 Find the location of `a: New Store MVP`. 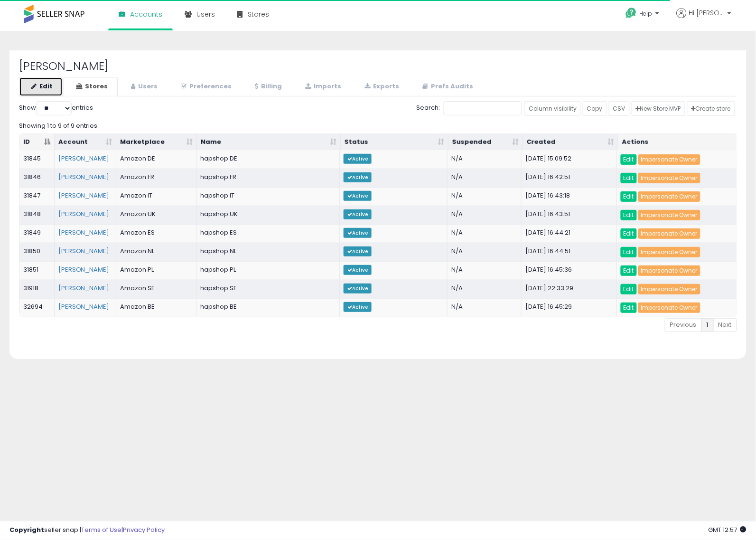

a: New Store MVP is located at coordinates (658, 108).